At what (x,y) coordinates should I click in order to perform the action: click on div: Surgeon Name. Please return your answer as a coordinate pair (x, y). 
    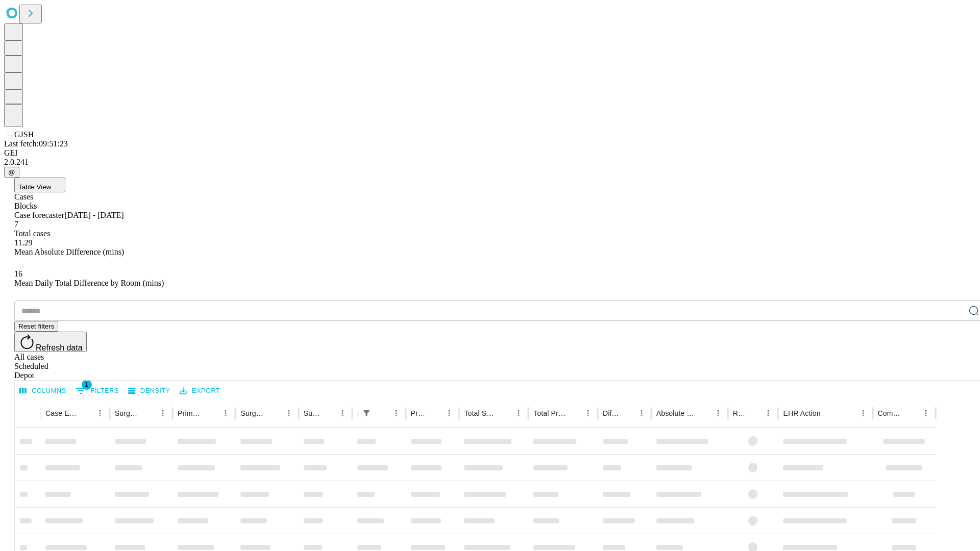
    Looking at the image, I should click on (128, 413).